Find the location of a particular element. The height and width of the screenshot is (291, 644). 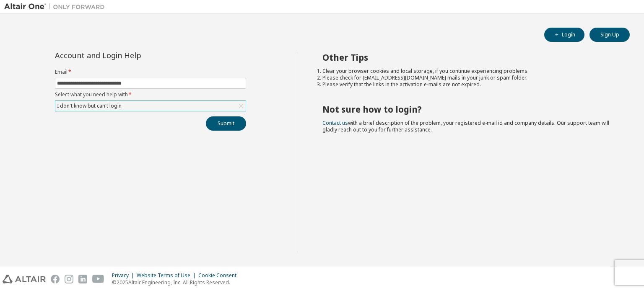

img: facebook.svg is located at coordinates (55, 279).